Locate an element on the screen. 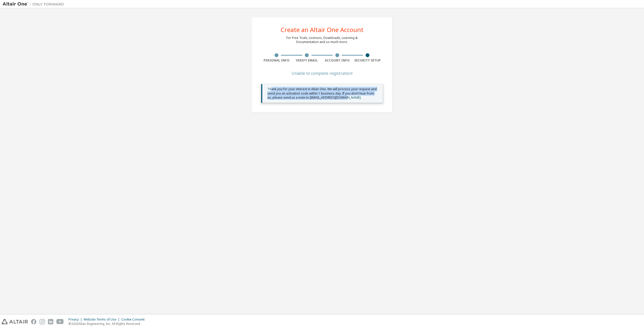 The width and height of the screenshot is (644, 329). div: Unable to complete registration! is located at coordinates (322, 73).